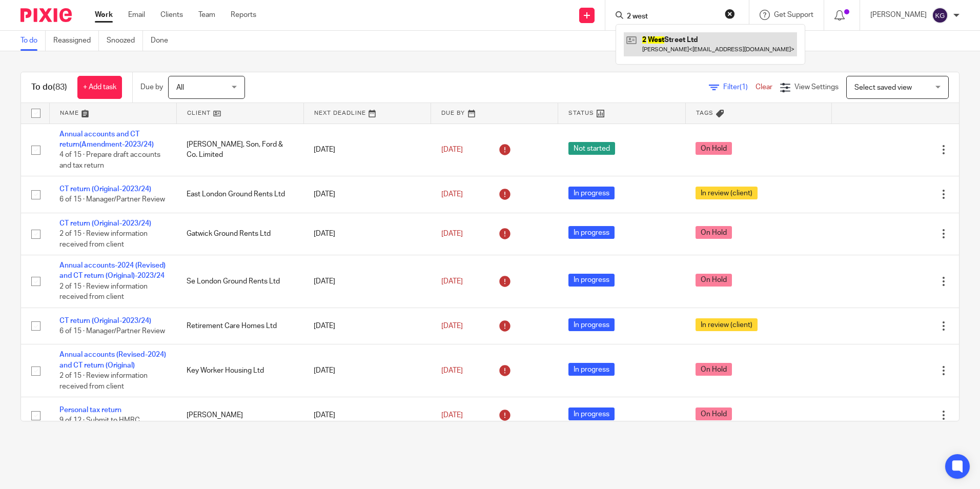 The image size is (980, 489). I want to click on img: svg%3E, so click(940, 15).